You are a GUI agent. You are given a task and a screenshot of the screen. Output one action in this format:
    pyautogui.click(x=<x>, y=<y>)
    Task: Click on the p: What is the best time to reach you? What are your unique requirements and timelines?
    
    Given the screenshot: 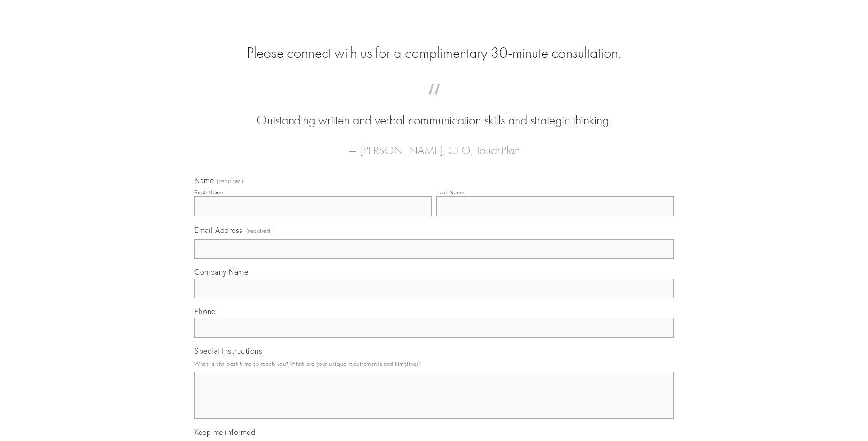 What is the action you would take?
    pyautogui.click(x=434, y=363)
    